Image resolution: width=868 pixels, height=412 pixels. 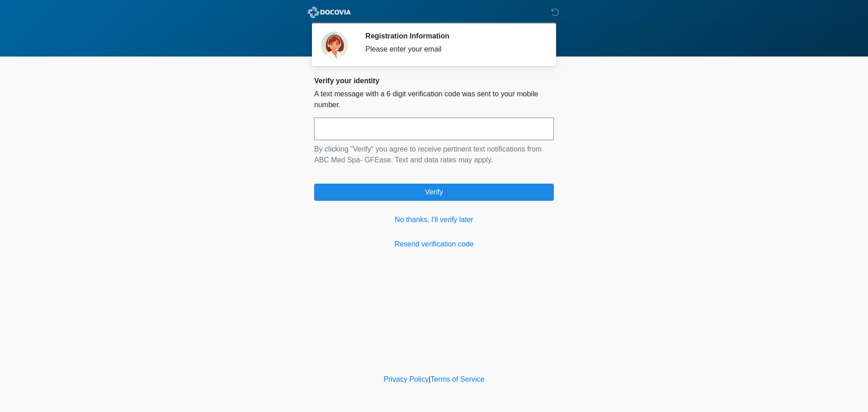 What do you see at coordinates (407, 379) in the screenshot?
I see `a: Privacy Policy` at bounding box center [407, 379].